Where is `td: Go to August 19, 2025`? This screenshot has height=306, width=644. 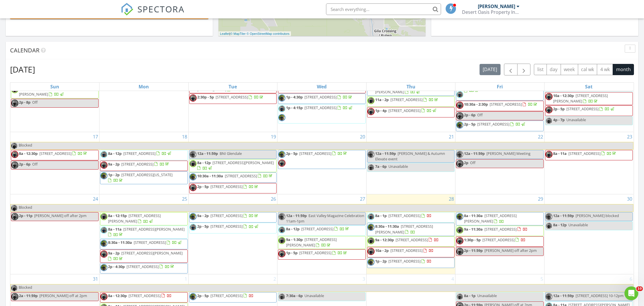 td: Go to August 19, 2025 is located at coordinates (233, 163).